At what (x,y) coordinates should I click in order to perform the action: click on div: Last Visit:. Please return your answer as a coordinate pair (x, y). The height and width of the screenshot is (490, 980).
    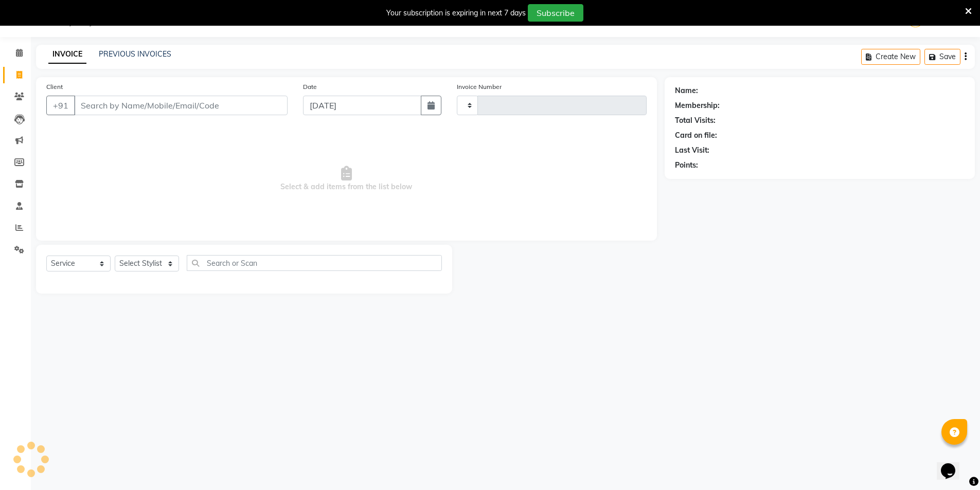
    Looking at the image, I should click on (692, 150).